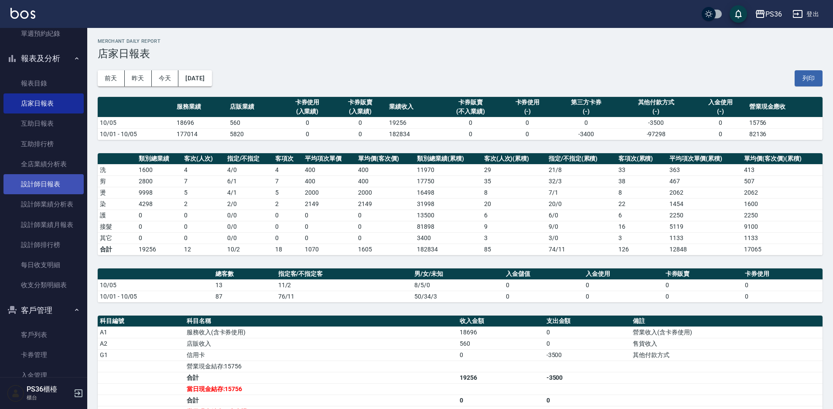 The image size is (833, 409). What do you see at coordinates (785, 134) in the screenshot?
I see `td: 82136` at bounding box center [785, 134].